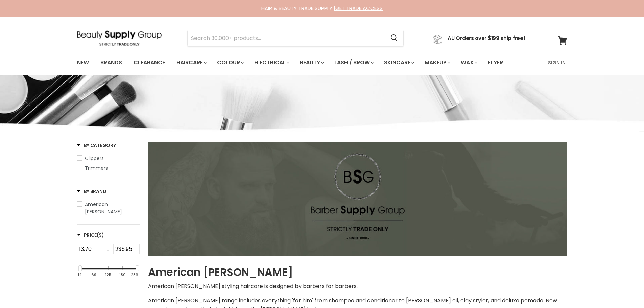  What do you see at coordinates (90, 249) in the screenshot?
I see `input: Min Price` at bounding box center [90, 249].